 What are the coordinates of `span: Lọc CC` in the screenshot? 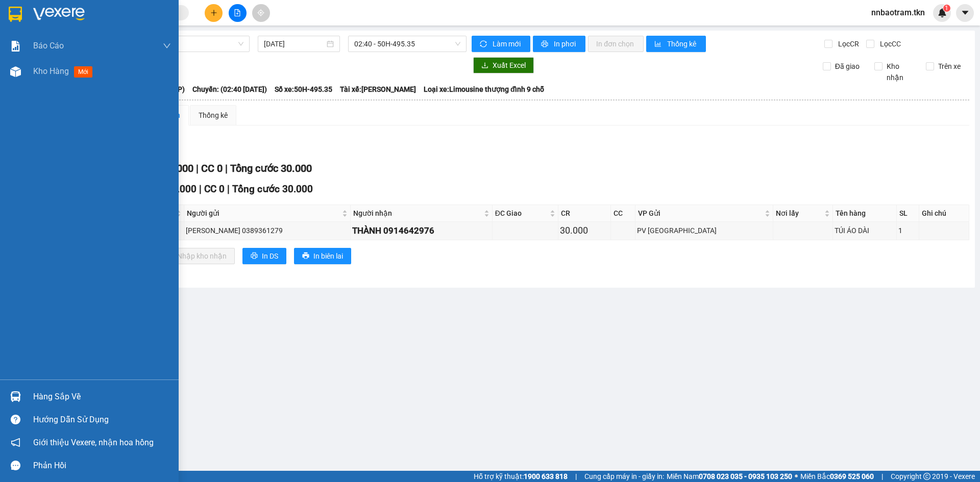 It's located at (889, 44).